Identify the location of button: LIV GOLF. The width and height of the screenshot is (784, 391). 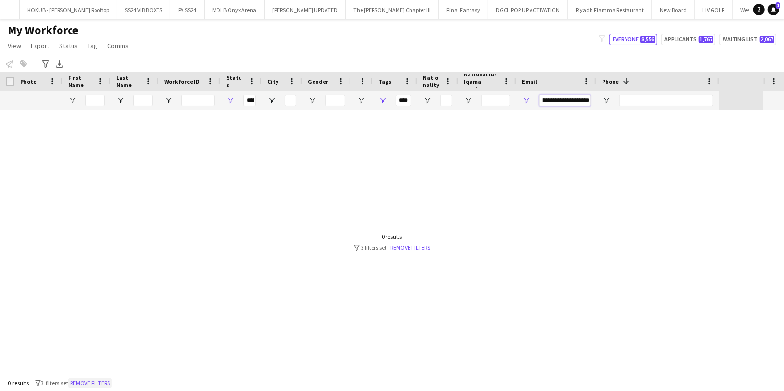
(714, 10).